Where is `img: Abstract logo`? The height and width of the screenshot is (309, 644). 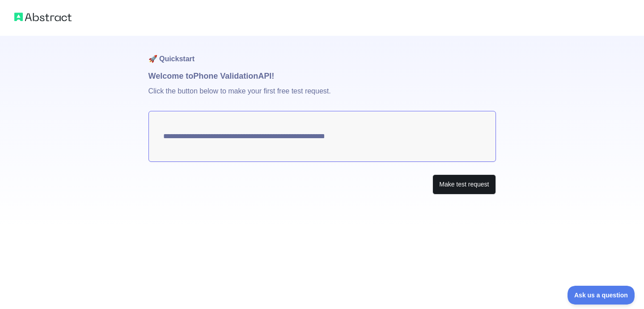 img: Abstract logo is located at coordinates (43, 17).